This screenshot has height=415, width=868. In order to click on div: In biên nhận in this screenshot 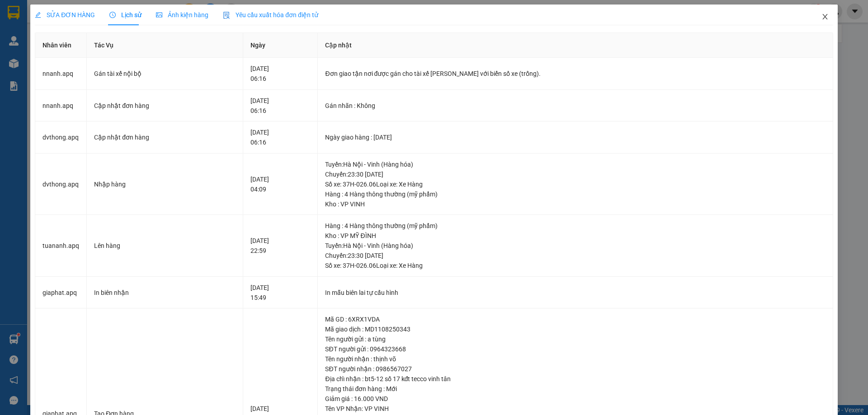, I will do `click(164, 293)`.